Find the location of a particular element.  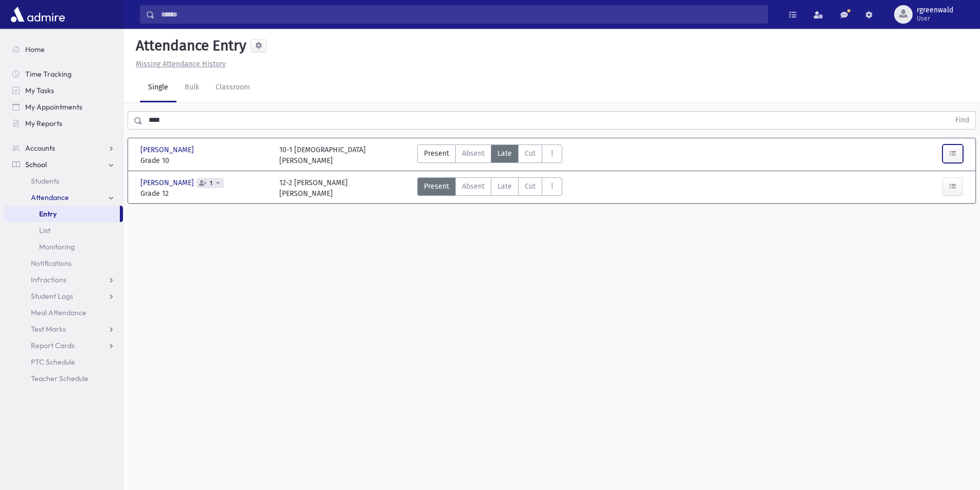

span: Report Cards is located at coordinates (52, 346).